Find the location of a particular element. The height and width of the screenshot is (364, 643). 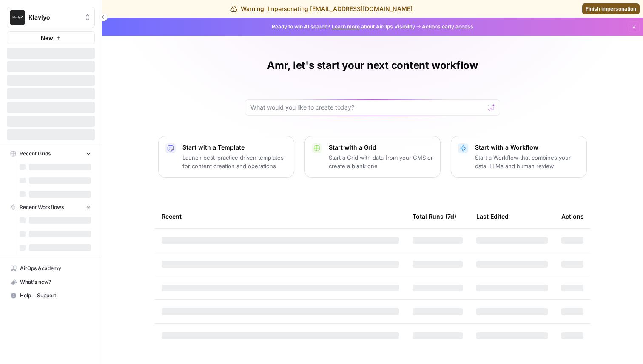

p: Start a Workflow that combines your data, LLMs and human review is located at coordinates (528, 162).